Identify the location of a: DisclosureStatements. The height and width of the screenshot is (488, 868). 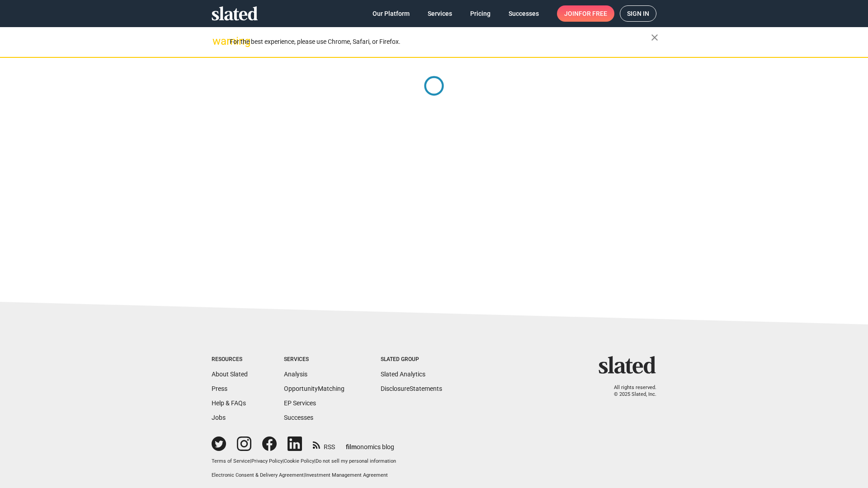
(411, 388).